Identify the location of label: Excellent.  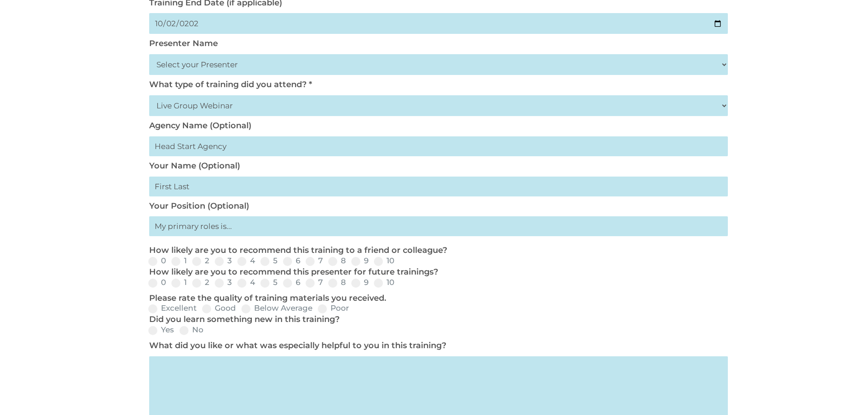
(172, 308).